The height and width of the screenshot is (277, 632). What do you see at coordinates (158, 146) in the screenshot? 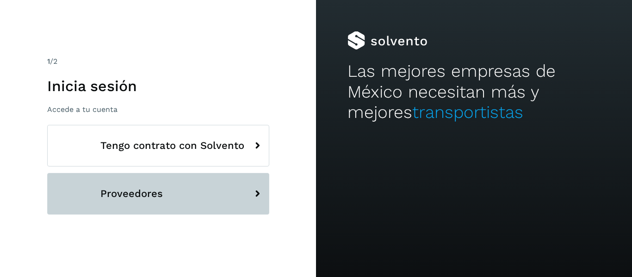
I see `button: Tengo contrato con Solvento` at bounding box center [158, 146].